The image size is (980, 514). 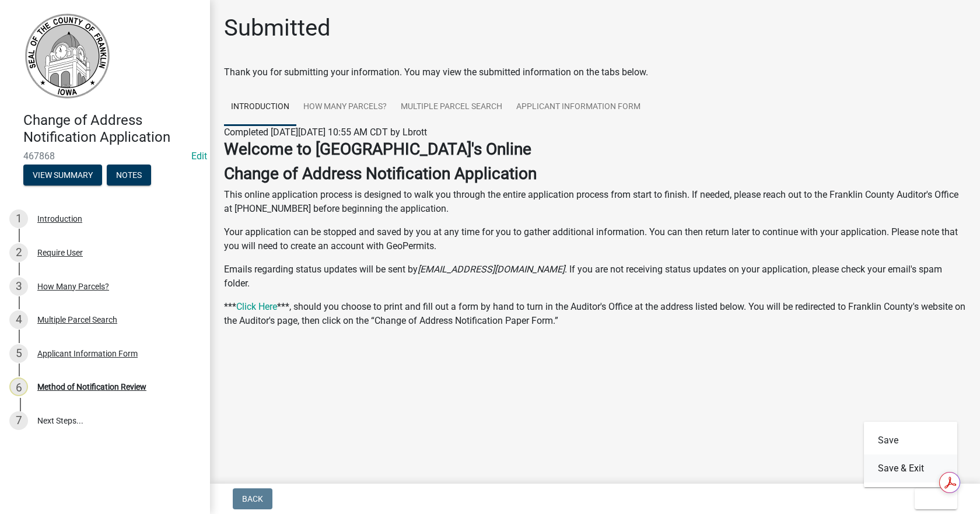 What do you see at coordinates (18, 287) in the screenshot?
I see `div: 3` at bounding box center [18, 287].